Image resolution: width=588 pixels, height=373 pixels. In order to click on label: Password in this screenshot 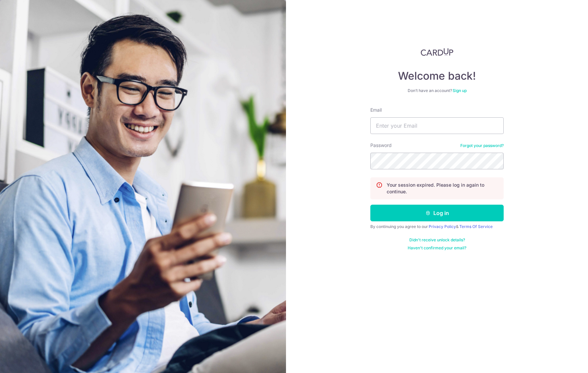, I will do `click(381, 145)`.